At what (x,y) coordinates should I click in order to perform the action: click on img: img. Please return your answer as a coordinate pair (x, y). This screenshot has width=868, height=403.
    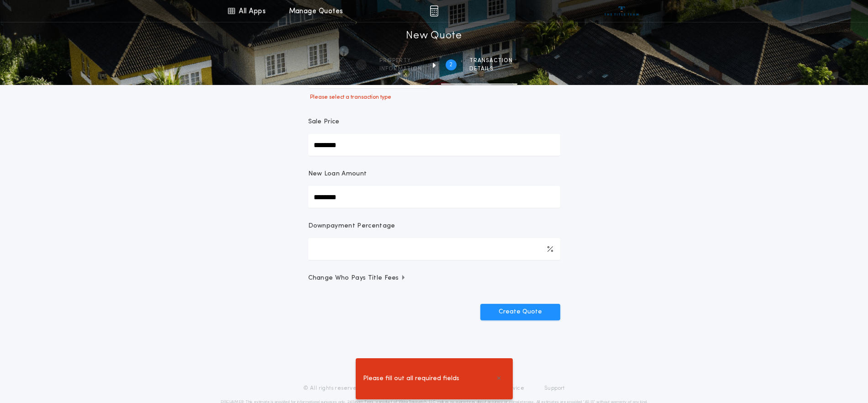
    Looking at the image, I should click on (434, 11).